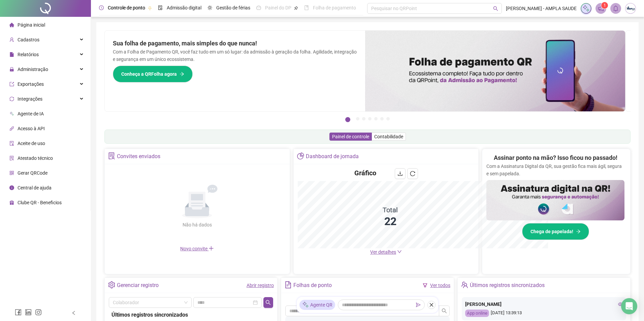 This screenshot has height=321, width=644. I want to click on sup: 1, so click(604, 5).